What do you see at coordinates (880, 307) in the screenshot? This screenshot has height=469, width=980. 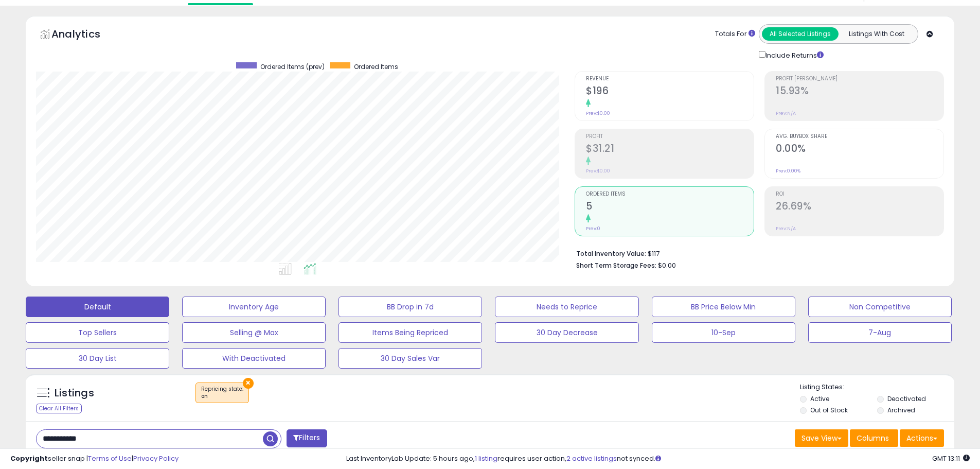 I see `button: Non Competitive` at bounding box center [880, 307].